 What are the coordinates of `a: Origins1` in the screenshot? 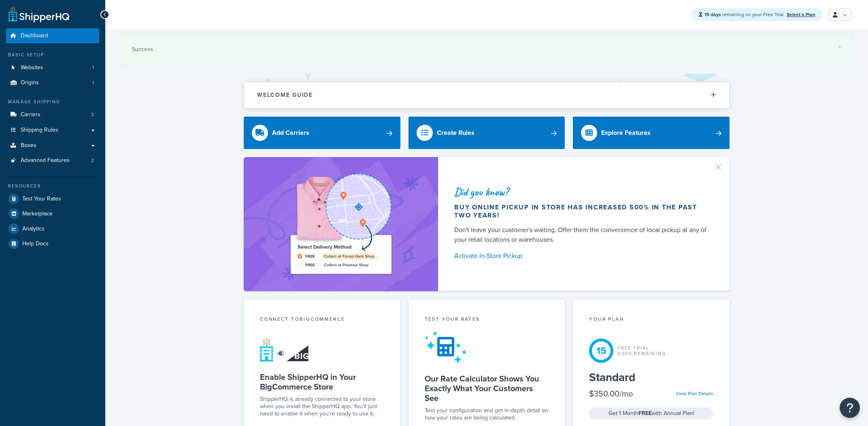 It's located at (52, 83).